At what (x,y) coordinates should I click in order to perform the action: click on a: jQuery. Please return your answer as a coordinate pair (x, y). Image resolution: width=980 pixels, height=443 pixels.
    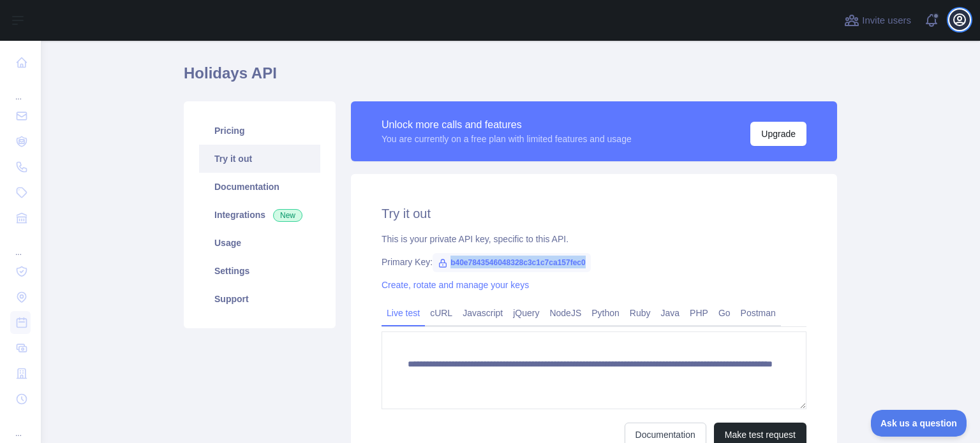
    Looking at the image, I should click on (525, 313).